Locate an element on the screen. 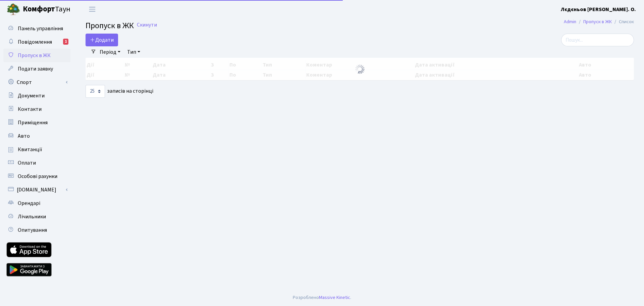 This screenshot has width=644, height=306. span: Лічильники is located at coordinates (32, 217).